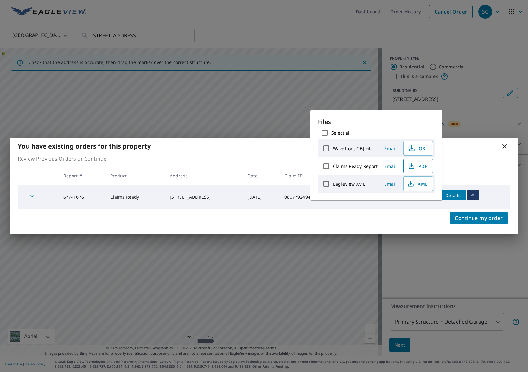  I want to click on th: Claim ID, so click(307, 176).